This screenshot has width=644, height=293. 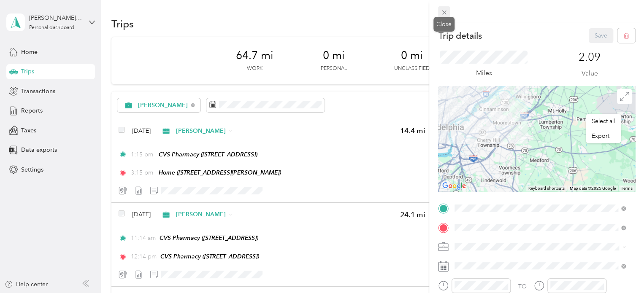 What do you see at coordinates (603, 121) in the screenshot?
I see `span: Select all` at bounding box center [603, 121].